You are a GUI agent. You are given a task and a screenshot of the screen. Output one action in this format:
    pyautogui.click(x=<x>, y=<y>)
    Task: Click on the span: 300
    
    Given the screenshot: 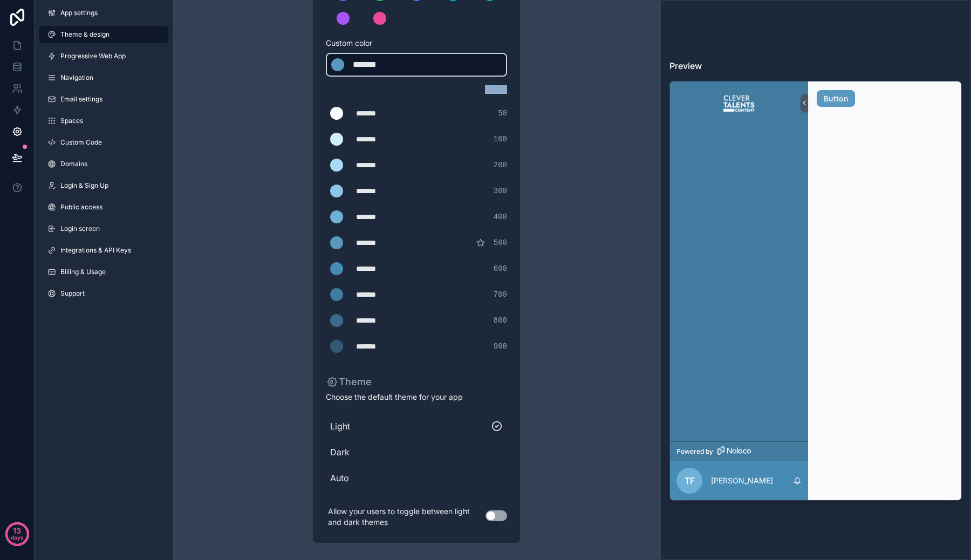 What is the action you would take?
    pyautogui.click(x=501, y=191)
    